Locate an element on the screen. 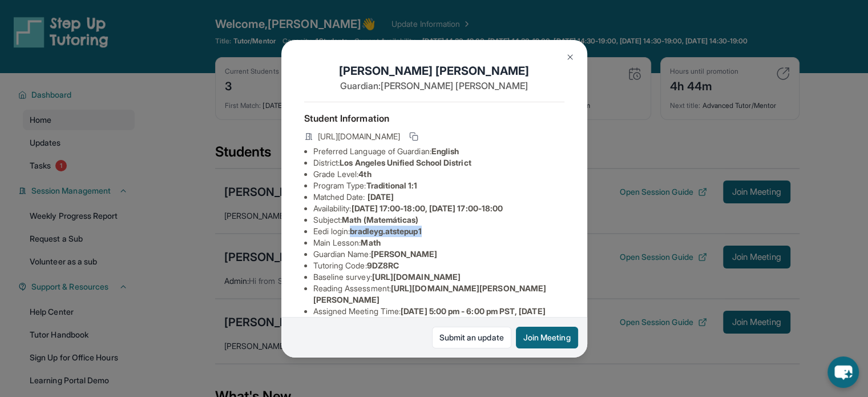  li: Program Type: is located at coordinates (439, 185).